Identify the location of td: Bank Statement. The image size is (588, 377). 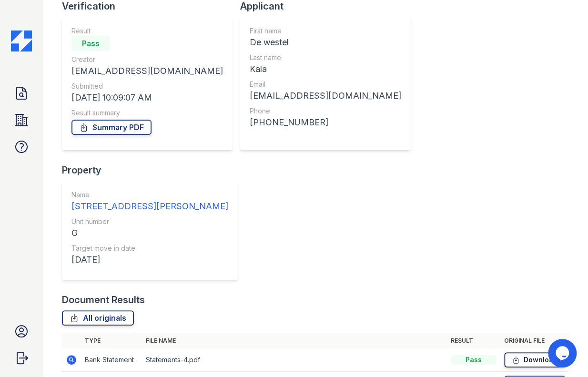
(112, 360).